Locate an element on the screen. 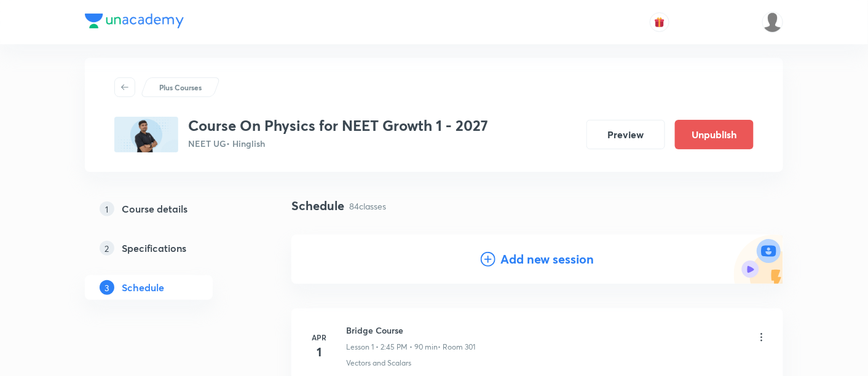  h5: Schedule is located at coordinates (143, 288).